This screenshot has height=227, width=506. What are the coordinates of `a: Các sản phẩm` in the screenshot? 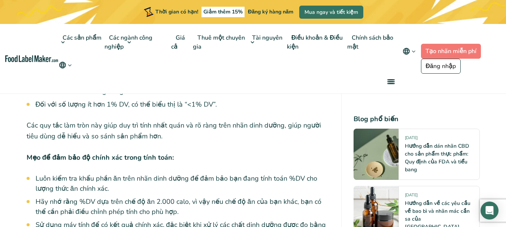 It's located at (80, 42).